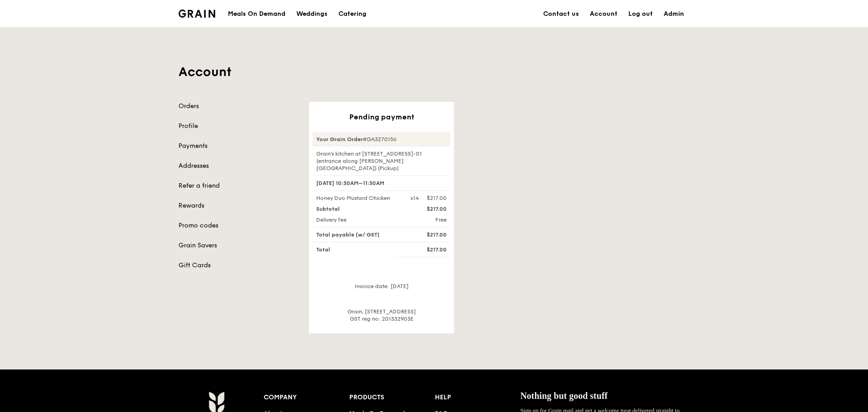  Describe the element at coordinates (238, 146) in the screenshot. I see `a: Payments` at that location.